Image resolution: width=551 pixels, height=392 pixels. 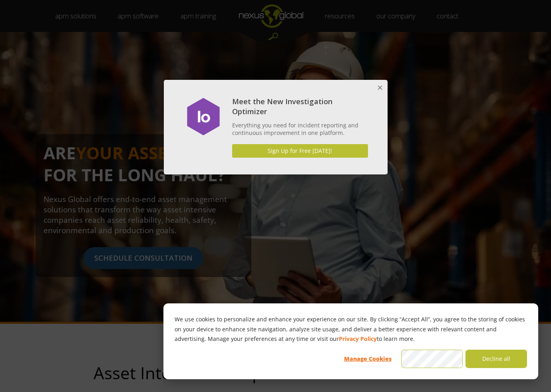 What do you see at coordinates (380, 88) in the screenshot?
I see `button: Close` at bounding box center [380, 88].